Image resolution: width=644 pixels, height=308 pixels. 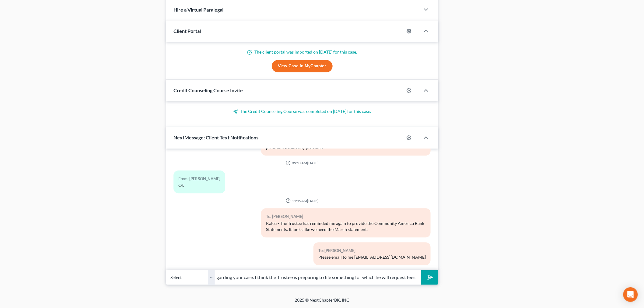 What do you see at coordinates (200, 185) in the screenshot?
I see `div: Ok` at bounding box center [200, 185].